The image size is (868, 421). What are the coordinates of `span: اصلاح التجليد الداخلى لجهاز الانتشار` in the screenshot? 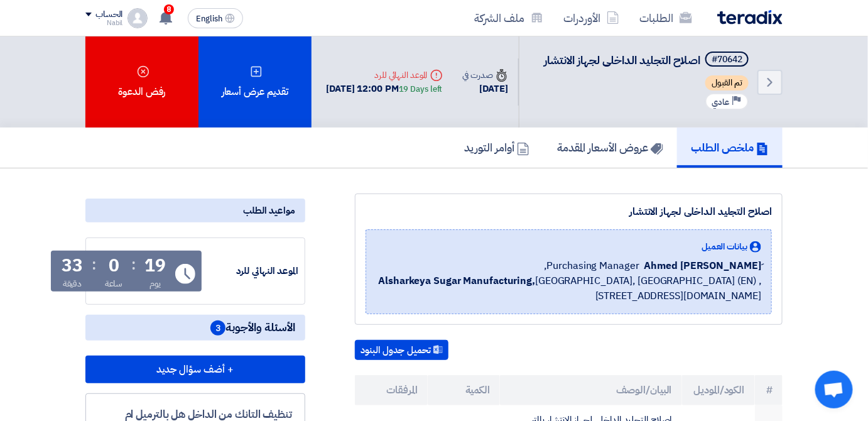 It's located at (622, 60).